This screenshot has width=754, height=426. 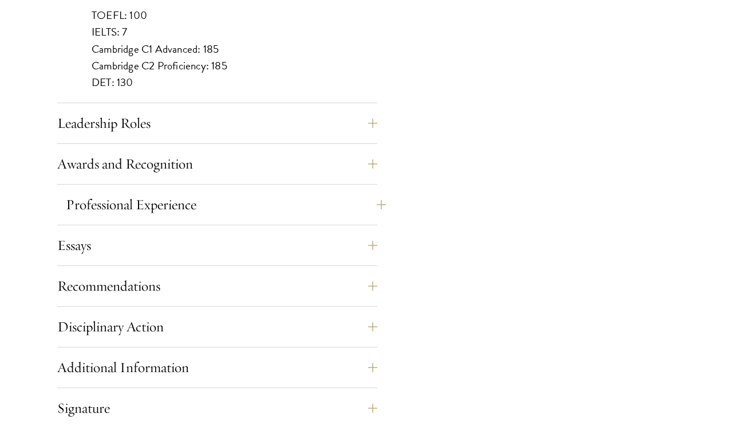 I want to click on button: Essays, so click(x=217, y=245).